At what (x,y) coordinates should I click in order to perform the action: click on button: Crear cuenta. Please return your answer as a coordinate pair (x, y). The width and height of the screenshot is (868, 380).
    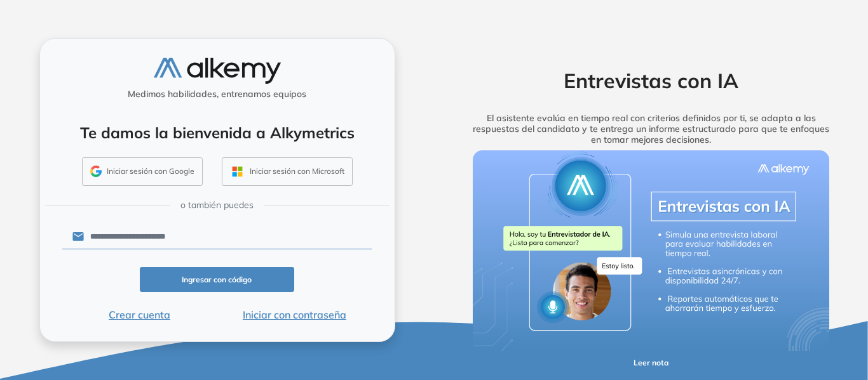
    Looking at the image, I should click on (140, 315).